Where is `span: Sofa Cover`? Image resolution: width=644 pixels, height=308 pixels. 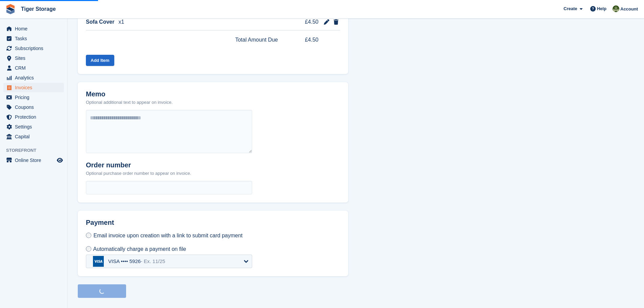 span: Sofa Cover is located at coordinates (100, 22).